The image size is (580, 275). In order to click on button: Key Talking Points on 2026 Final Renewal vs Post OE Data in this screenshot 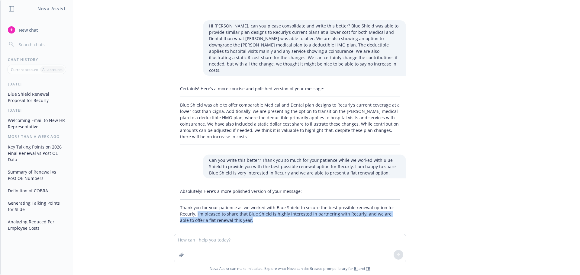, I will do `click(37, 153)`.